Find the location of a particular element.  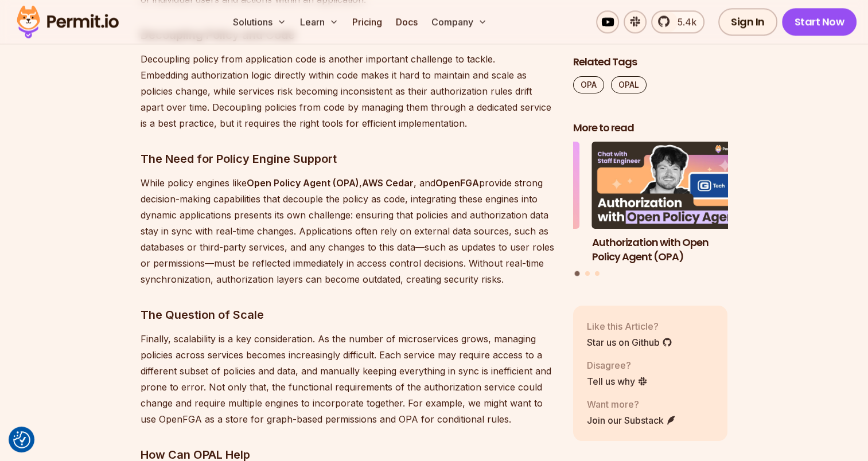

button: Consent Preferences is located at coordinates (22, 439).